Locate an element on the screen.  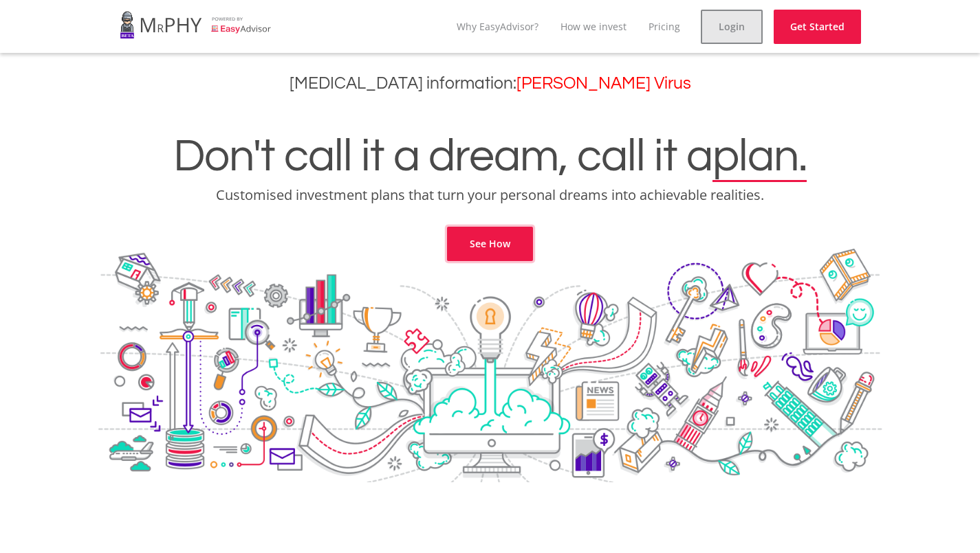
span: plan. is located at coordinates (759, 156).